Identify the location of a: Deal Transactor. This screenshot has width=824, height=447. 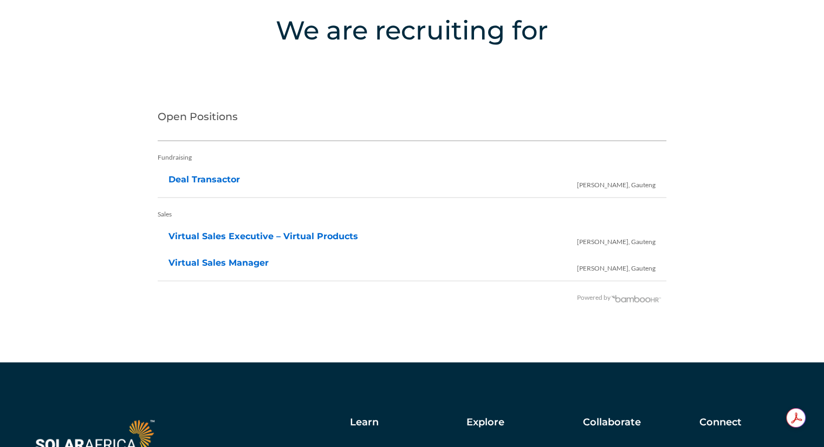
(204, 179).